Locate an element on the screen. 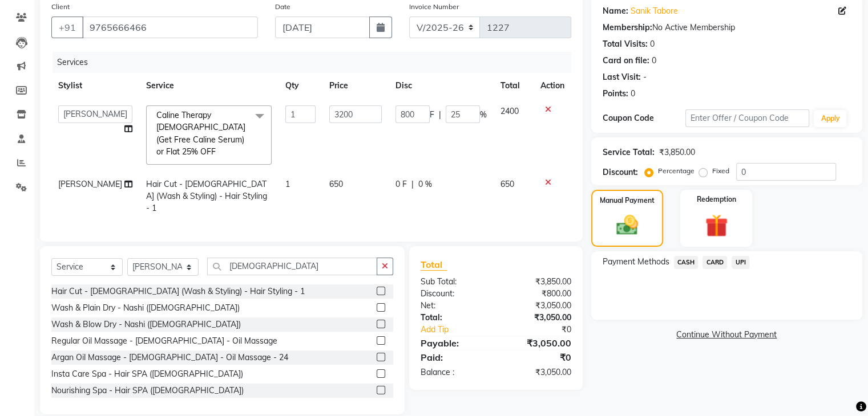 Image resolution: width=868 pixels, height=416 pixels. label: Manual Payment is located at coordinates (628, 200).